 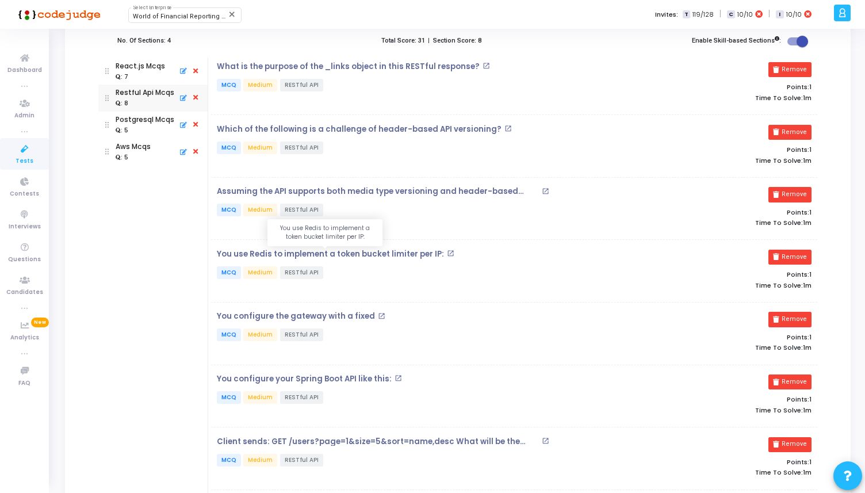 I want to click on div: React.js Mcqs, so click(x=140, y=66).